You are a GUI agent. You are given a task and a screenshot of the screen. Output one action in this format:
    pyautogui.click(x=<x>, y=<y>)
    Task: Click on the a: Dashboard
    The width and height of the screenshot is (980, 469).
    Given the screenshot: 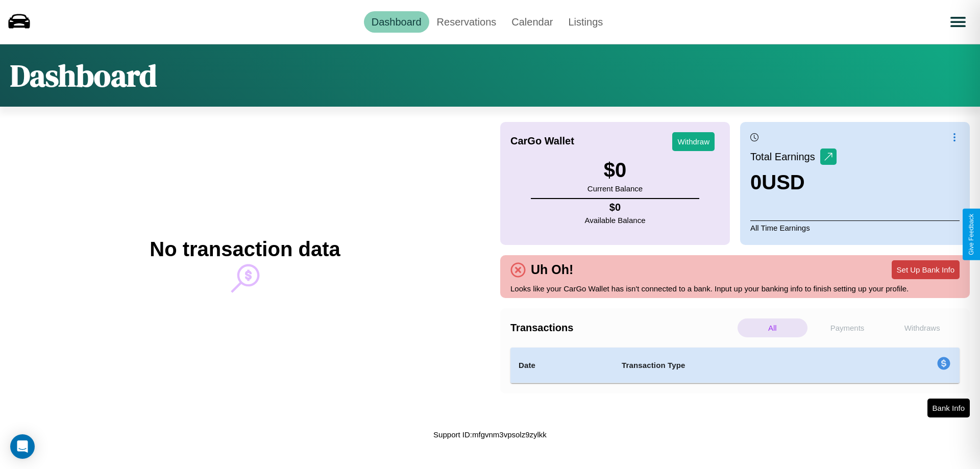 What is the action you would take?
    pyautogui.click(x=397, y=22)
    